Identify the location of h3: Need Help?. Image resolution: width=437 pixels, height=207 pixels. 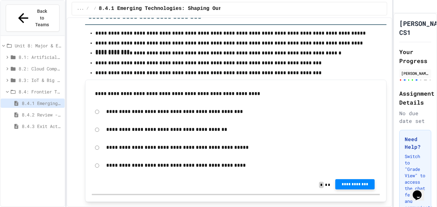
(415, 143).